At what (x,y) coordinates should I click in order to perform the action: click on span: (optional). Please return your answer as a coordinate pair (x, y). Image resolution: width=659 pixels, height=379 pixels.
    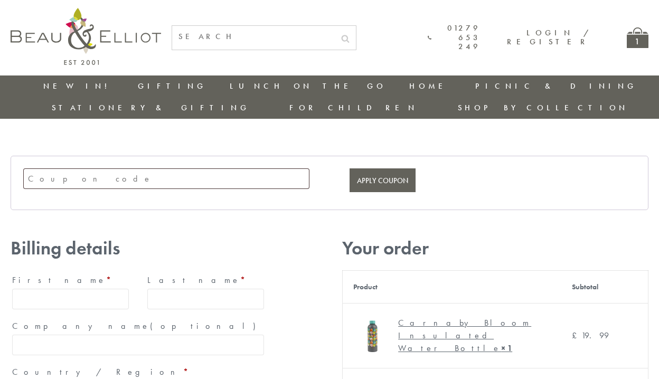
    Looking at the image, I should click on (206, 326).